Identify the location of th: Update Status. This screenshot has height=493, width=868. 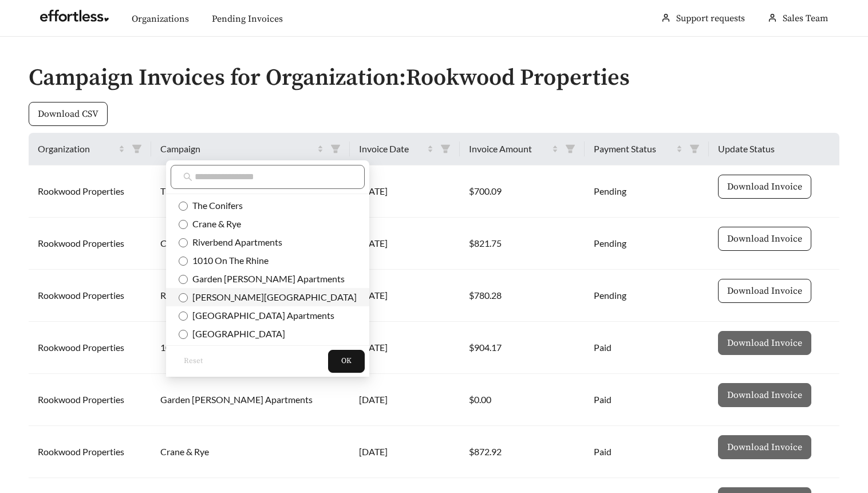
(774, 148).